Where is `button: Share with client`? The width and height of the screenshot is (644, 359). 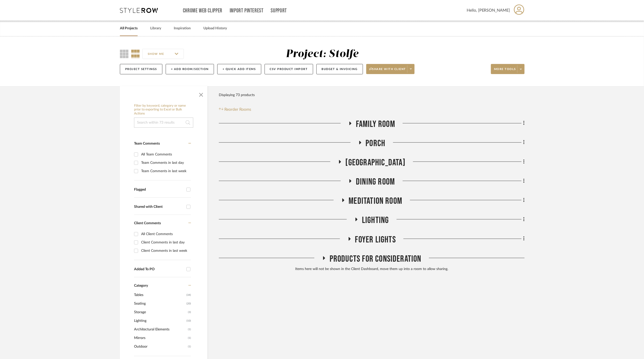
button: Share with client is located at coordinates (390, 69).